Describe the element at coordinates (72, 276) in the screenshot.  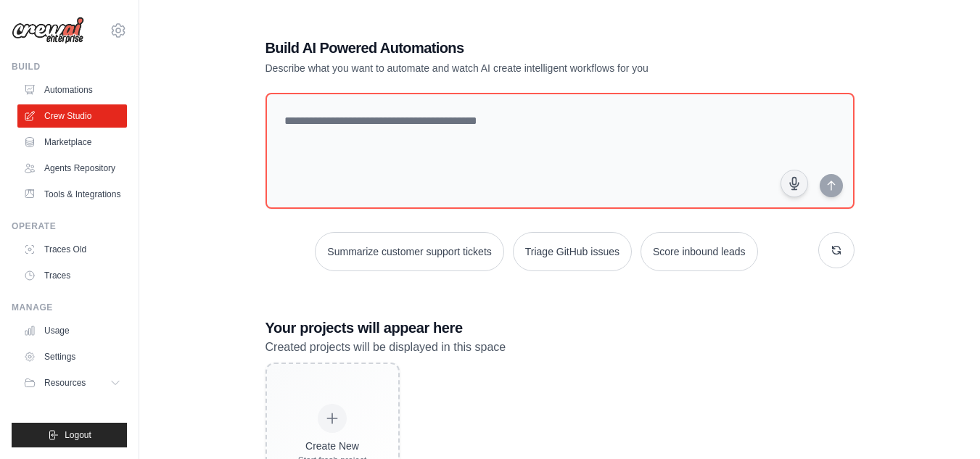
I see `a: Traces` at that location.